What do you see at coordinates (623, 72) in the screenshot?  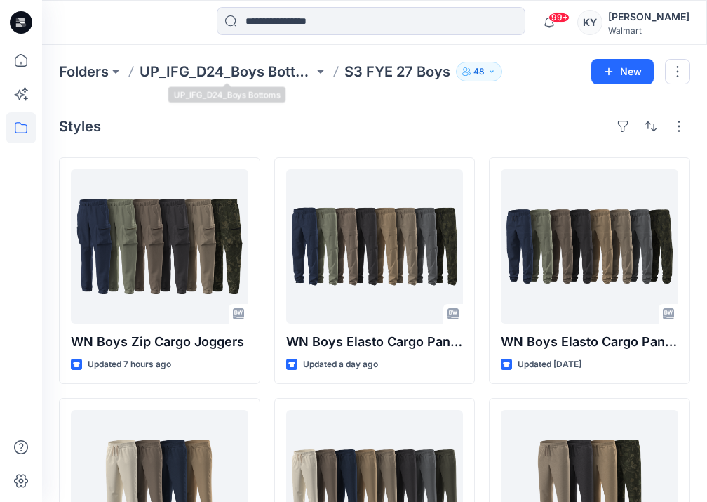 I see `button: New` at bounding box center [623, 72].